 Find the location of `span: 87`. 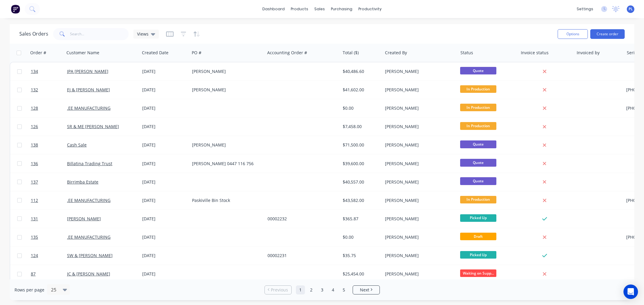

span: 87 is located at coordinates (33, 274).